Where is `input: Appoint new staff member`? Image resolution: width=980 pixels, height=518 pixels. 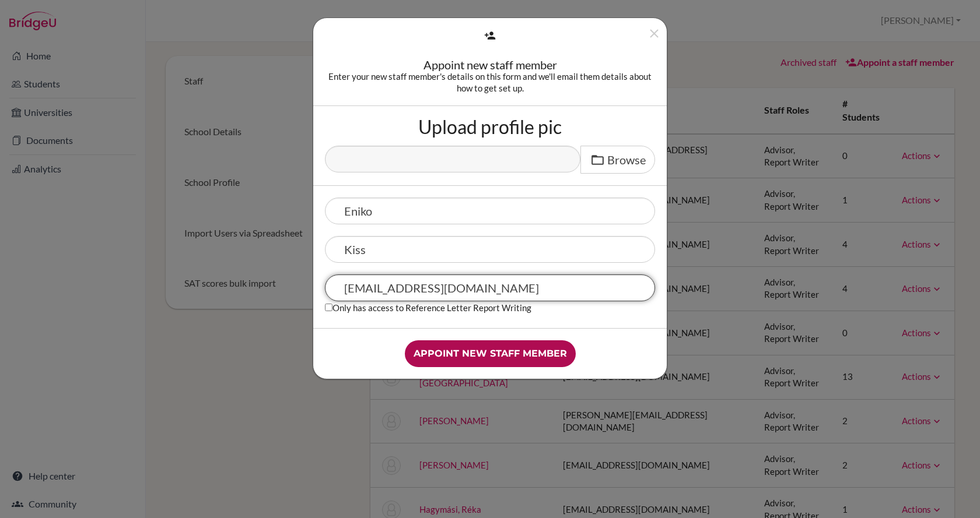
input: Appoint new staff member is located at coordinates (490, 354).